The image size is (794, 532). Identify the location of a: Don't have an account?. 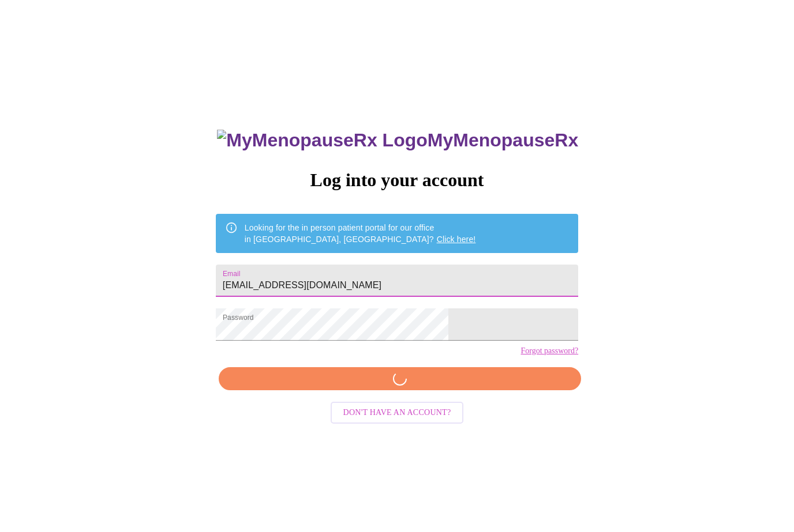
(397, 412).